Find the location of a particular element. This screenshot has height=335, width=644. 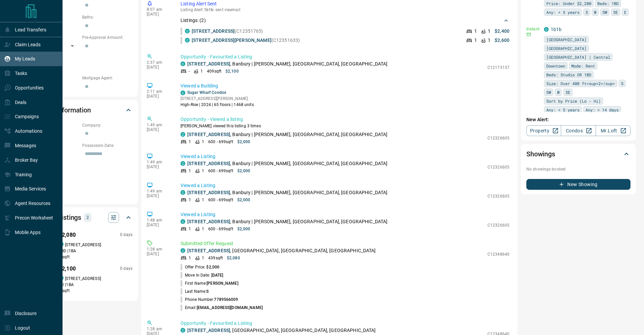

p: Listings: ( 2 ) is located at coordinates (193, 20).